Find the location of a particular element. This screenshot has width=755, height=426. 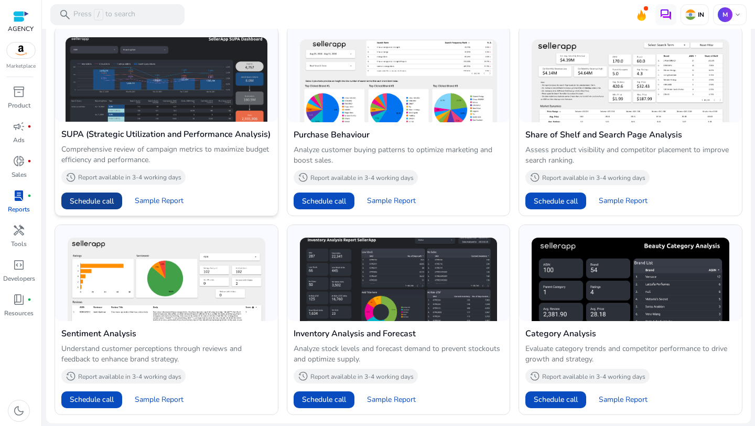

p: Comprehensive review of campaign metrics to maximize budget efficiency and performance. is located at coordinates (166, 155).